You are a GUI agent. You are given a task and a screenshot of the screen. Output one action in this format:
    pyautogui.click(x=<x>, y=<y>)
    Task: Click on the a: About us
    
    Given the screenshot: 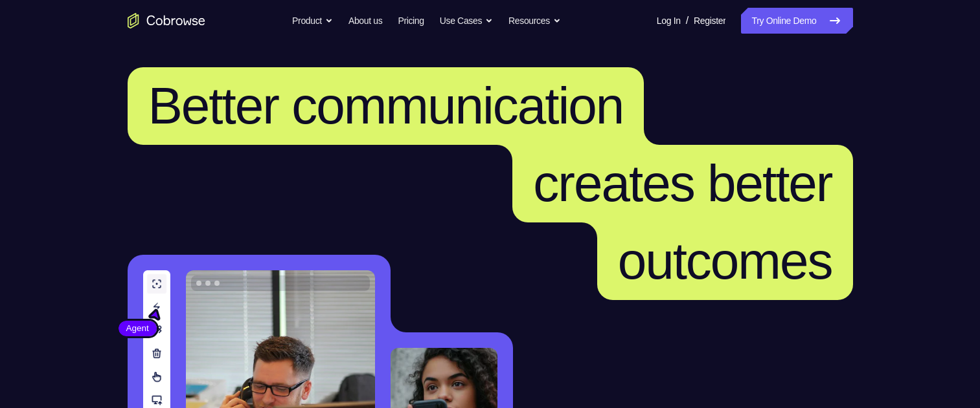 What is the action you would take?
    pyautogui.click(x=365, y=21)
    